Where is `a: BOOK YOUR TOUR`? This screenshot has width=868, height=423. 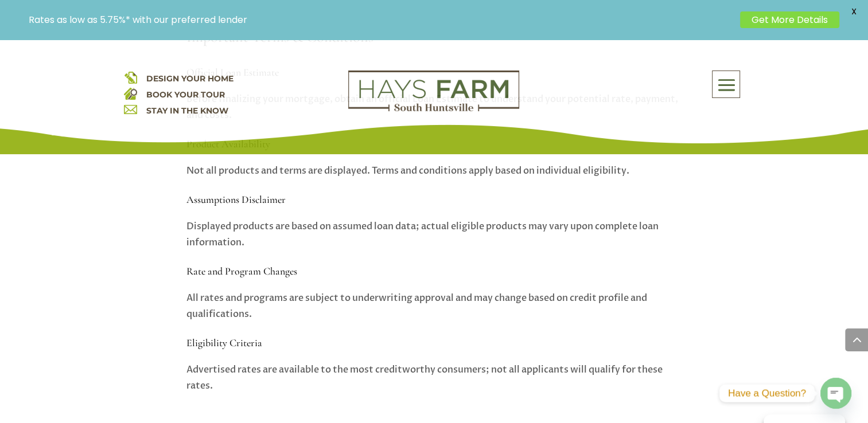
a: BOOK YOUR TOUR is located at coordinates (184, 94).